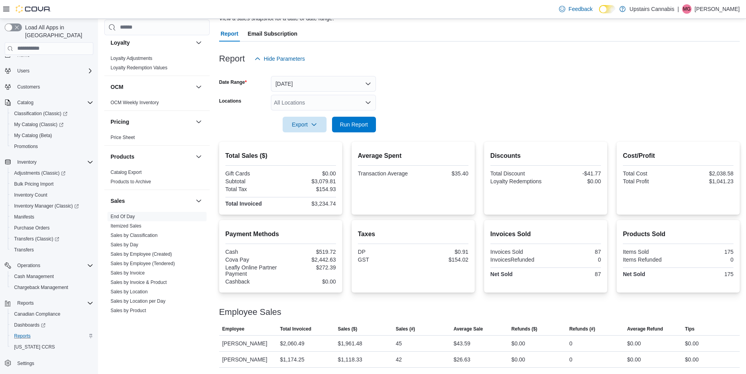 The image size is (746, 374). Describe the element at coordinates (29, 266) in the screenshot. I see `button: Operations` at that location.